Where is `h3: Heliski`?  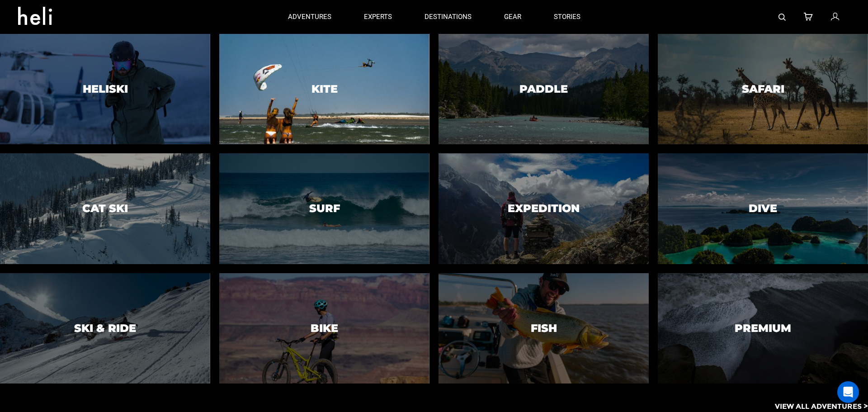
h3: Heliski is located at coordinates (105, 89).